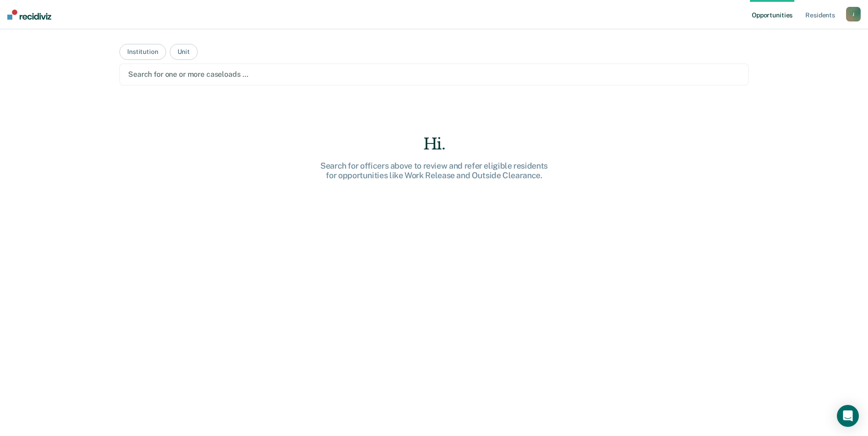 This screenshot has height=436, width=868. What do you see at coordinates (183, 52) in the screenshot?
I see `button: Unit` at bounding box center [183, 52].